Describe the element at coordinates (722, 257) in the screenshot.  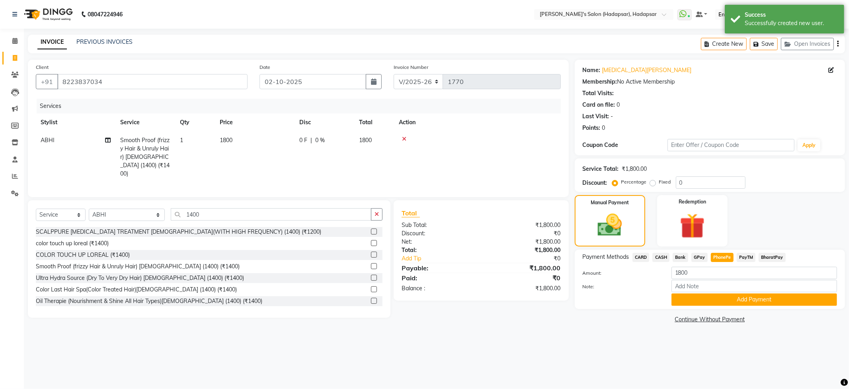
I see `span: PhonePe` at that location.